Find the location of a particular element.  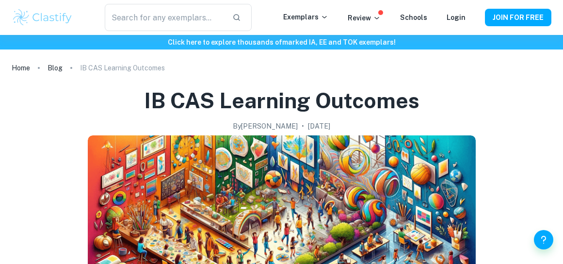

button: Help and Feedback is located at coordinates (543, 239).